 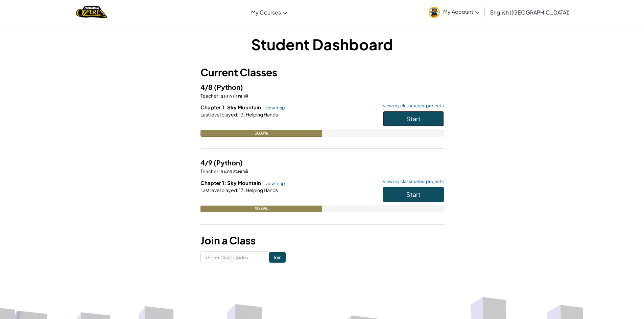 What do you see at coordinates (454, 12) in the screenshot?
I see `a: My Account` at bounding box center [454, 12].